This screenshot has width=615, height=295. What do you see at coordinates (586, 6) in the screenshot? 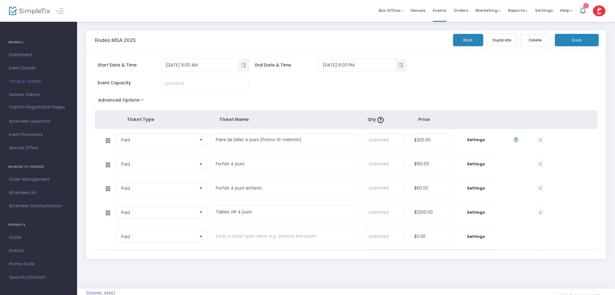
I see `div: 1` at bounding box center [586, 6].